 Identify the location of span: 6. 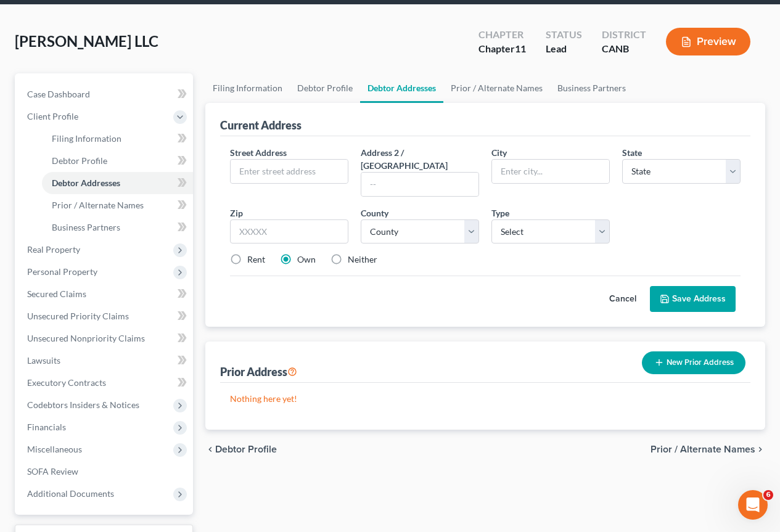
(769, 495).